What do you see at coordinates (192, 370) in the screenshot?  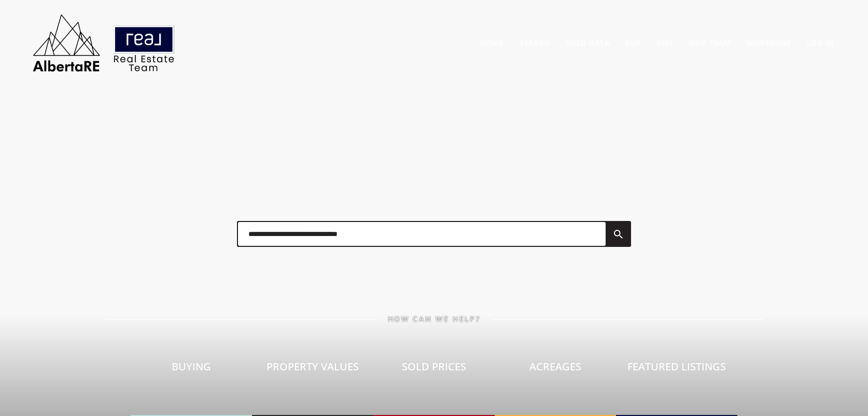 I see `a: Buying` at bounding box center [192, 370].